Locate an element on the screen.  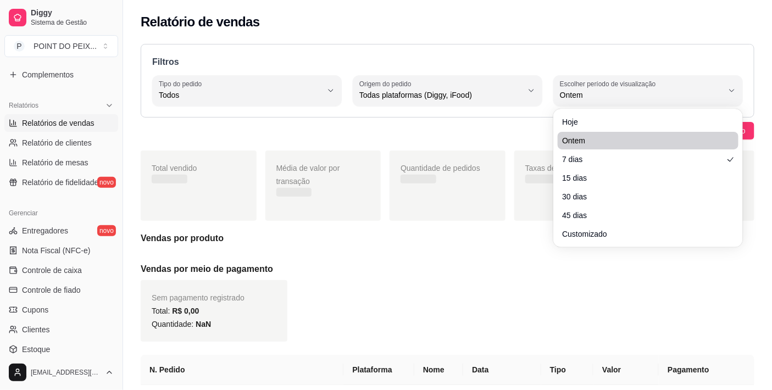
span: Relatórios is located at coordinates (24, 105).